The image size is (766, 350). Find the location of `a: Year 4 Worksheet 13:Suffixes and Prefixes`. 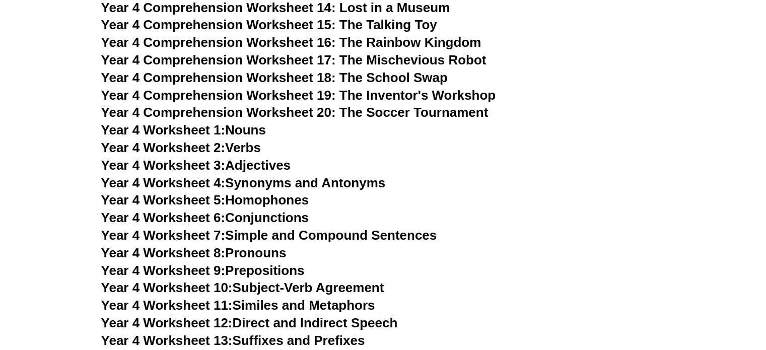

a: Year 4 Worksheet 13:Suffixes and Prefixes is located at coordinates (233, 340).